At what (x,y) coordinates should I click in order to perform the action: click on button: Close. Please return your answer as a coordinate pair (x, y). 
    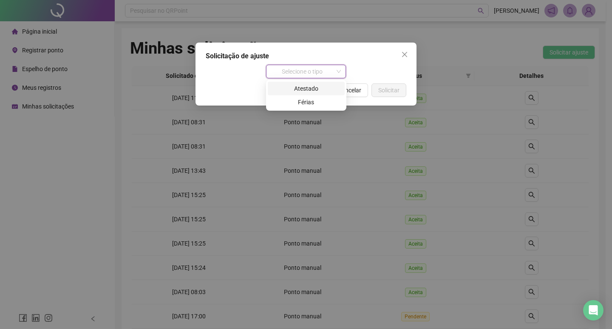
    Looking at the image, I should click on (405, 54).